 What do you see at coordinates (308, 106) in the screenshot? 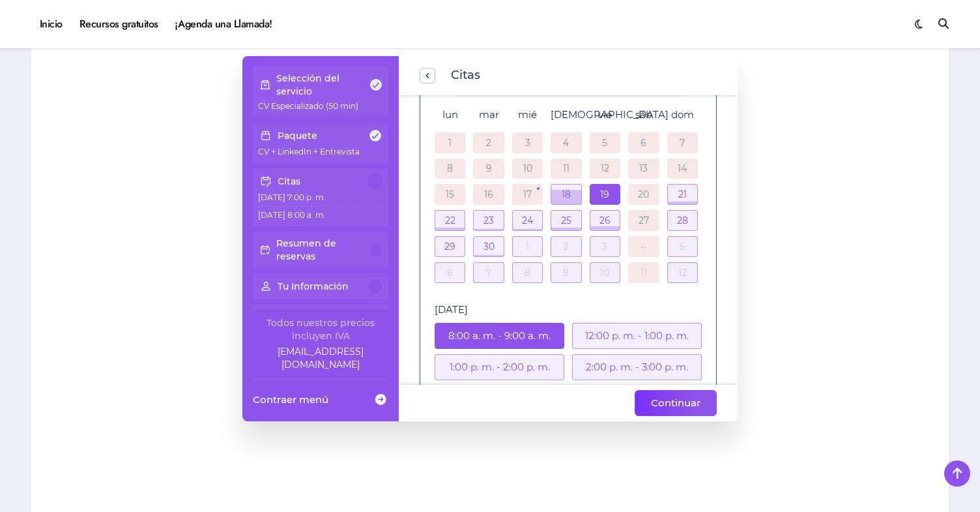
I see `span: CV Especializado (50 min)` at bounding box center [308, 106].